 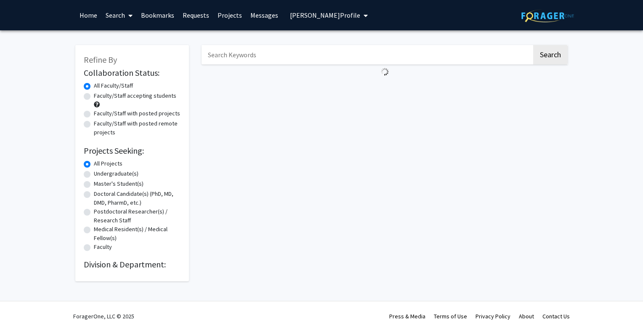 I want to click on a: Press & Media, so click(x=407, y=316).